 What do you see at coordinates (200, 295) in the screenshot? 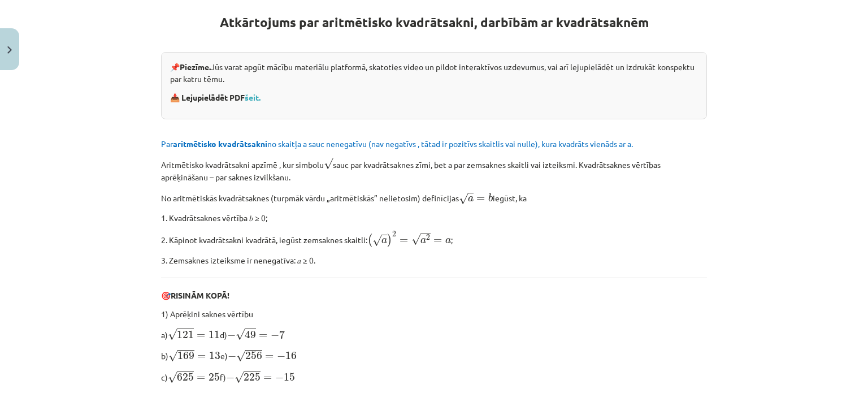
I see `b: RISINĀM KOPĀ!` at bounding box center [200, 295].